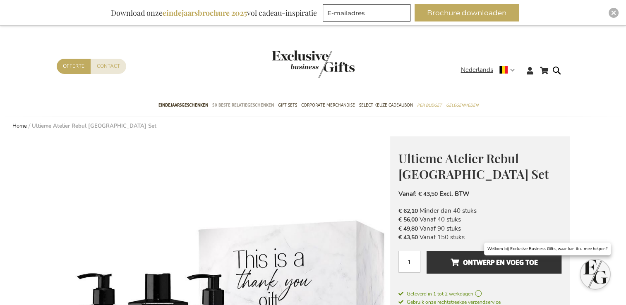 Image resolution: width=626 pixels, height=305 pixels. Describe the element at coordinates (477, 70) in the screenshot. I see `span: Nederlands` at that location.